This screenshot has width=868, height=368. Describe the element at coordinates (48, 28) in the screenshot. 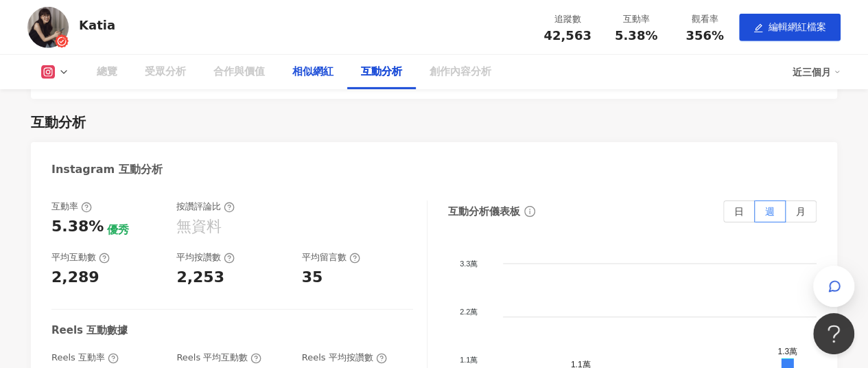

I see `img: KOL Avatar` at that location.